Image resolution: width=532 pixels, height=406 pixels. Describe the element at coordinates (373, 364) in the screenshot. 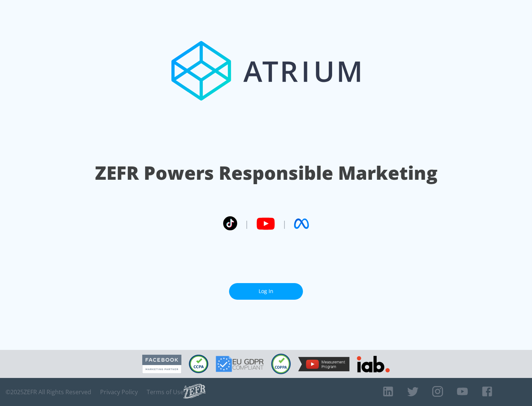

I see `img: IAB` at that location.